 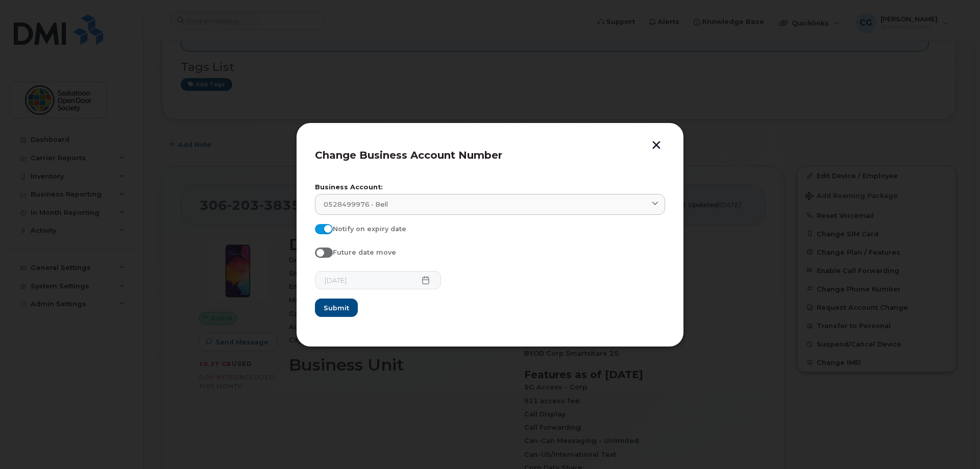 I want to click on input: Future date move, so click(x=319, y=251).